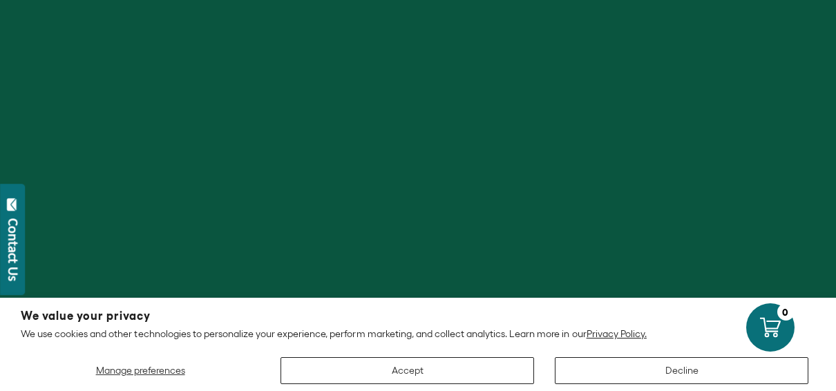  I want to click on div: 0, so click(785, 312).